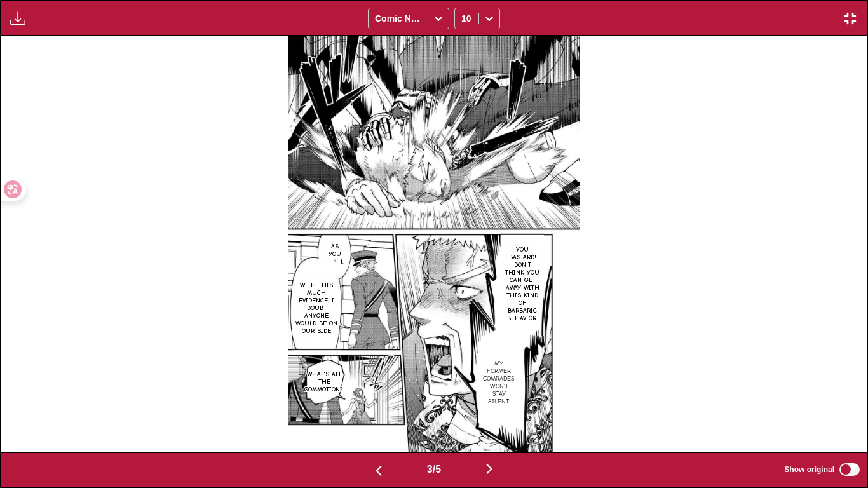  I want to click on p: With this much evidence, I doubt anyone would be on our side, so click(316, 309).